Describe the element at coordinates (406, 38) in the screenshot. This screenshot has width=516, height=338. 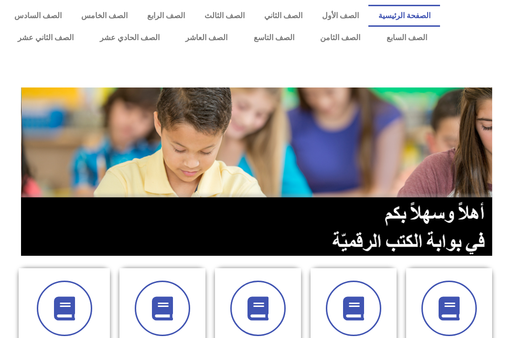
I see `a: الصف السابع` at that location.